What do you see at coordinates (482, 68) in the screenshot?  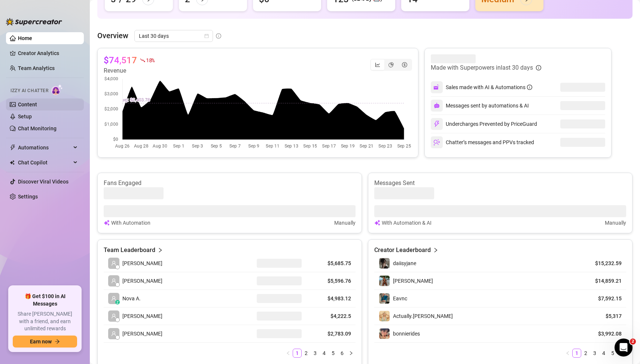 I see `article: Made with Superpowers in last 30 days` at bounding box center [482, 68].